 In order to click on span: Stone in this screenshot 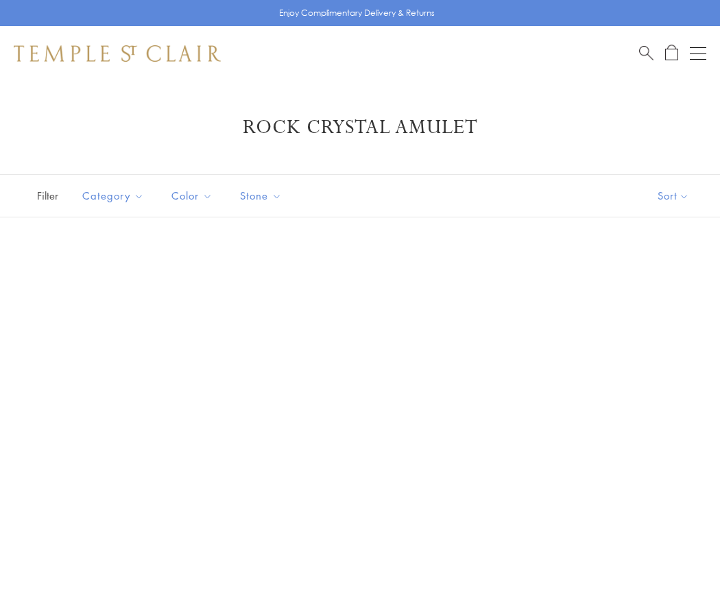, I will do `click(263, 195)`.